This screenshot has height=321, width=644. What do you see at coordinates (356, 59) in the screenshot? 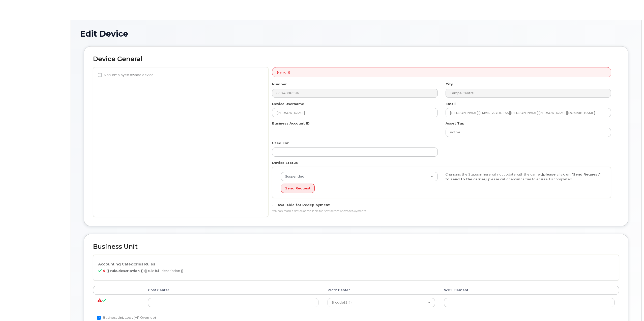
I see `h2: Device General` at bounding box center [356, 59].